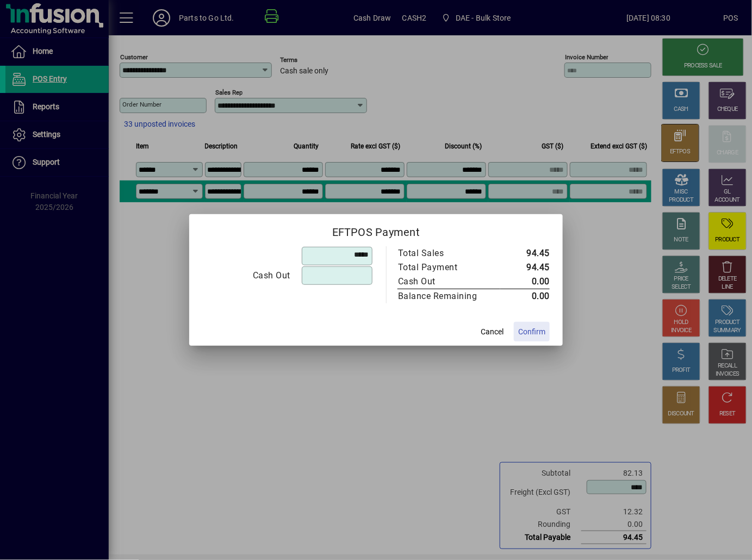  What do you see at coordinates (444, 296) in the screenshot?
I see `div: Balance Remaining` at bounding box center [444, 296].